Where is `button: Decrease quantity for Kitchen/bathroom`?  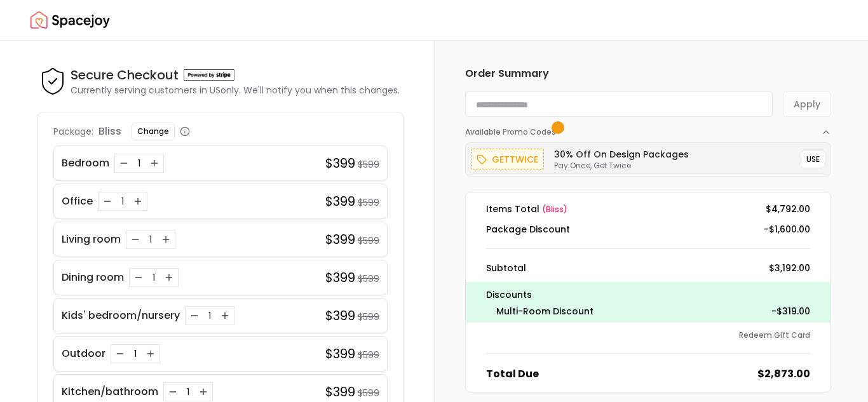
button: Decrease quantity for Kitchen/bathroom is located at coordinates (173, 392).